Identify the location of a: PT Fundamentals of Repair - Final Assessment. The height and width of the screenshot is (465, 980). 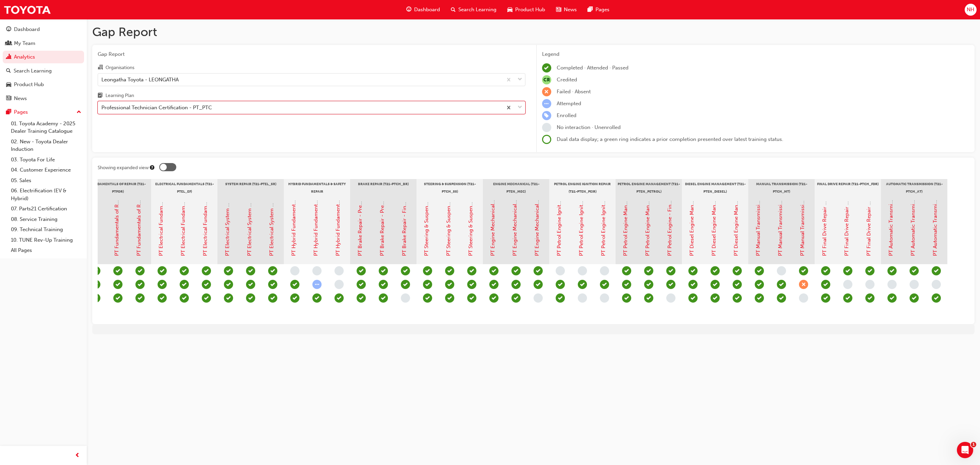
(139, 202).